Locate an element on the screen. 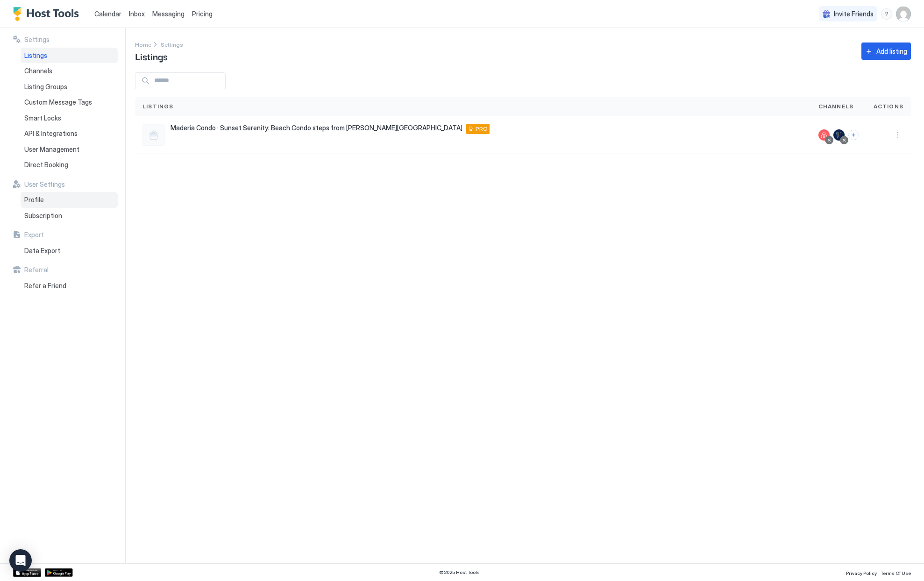  span: Actions is located at coordinates (888, 106).